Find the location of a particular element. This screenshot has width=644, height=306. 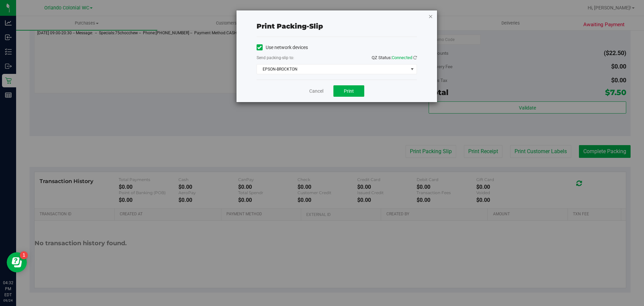

span: Connected is located at coordinates (402, 57).